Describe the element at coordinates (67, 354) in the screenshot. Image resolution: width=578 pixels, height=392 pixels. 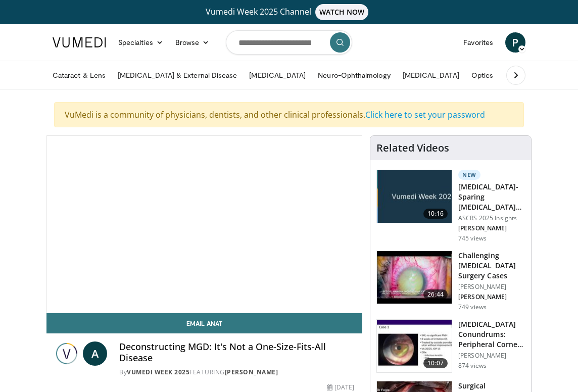
I see `img: Vumedi Week 2025` at that location.